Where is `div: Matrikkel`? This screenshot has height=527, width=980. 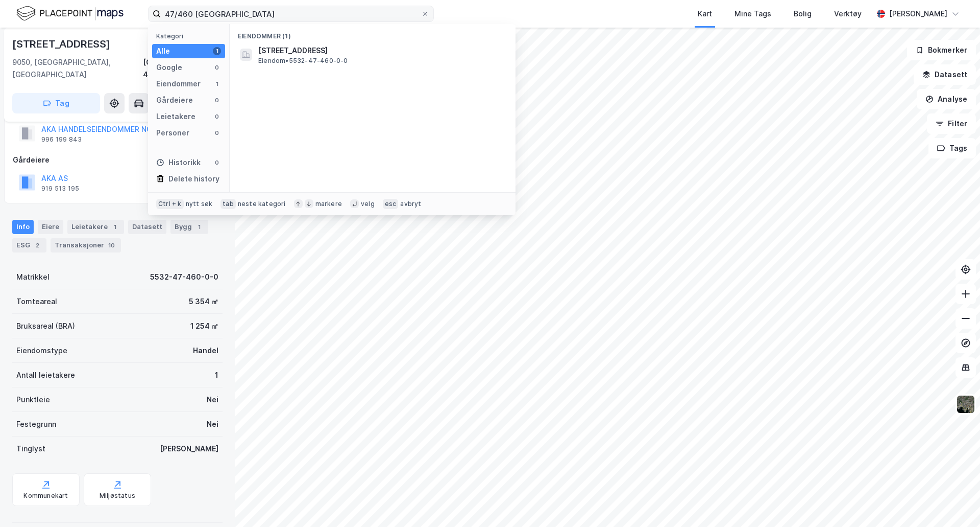 div: Matrikkel is located at coordinates (32, 277).